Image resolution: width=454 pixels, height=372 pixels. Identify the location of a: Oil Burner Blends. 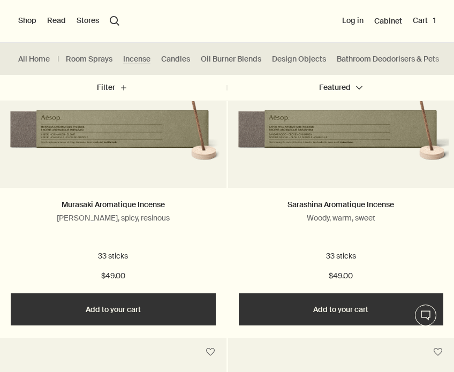
(231, 59).